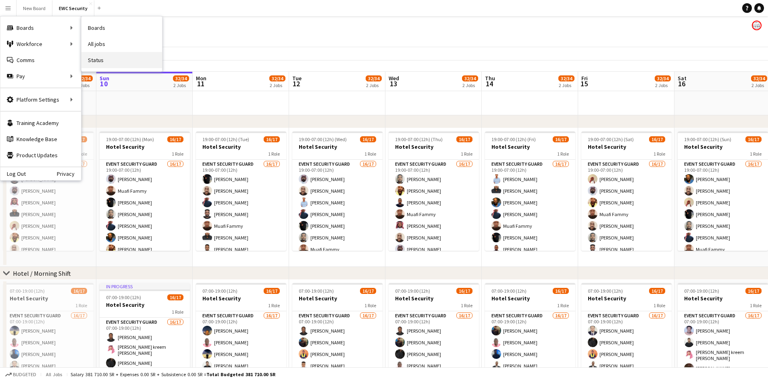 This screenshot has height=381, width=768. I want to click on div: 19:00-07:00 (12h) (Mon)16/17Hotel Security1 RoleEvent Security Guard16/1719:00-07:00 (12h)[PERSON..., so click(145, 191).